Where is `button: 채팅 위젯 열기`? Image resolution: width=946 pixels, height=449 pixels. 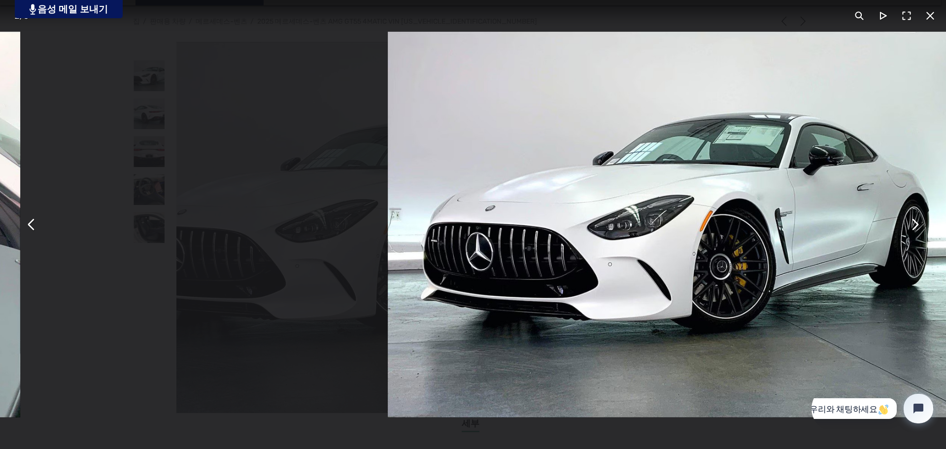
button: 채팅 위젯 열기 is located at coordinates (107, 23).